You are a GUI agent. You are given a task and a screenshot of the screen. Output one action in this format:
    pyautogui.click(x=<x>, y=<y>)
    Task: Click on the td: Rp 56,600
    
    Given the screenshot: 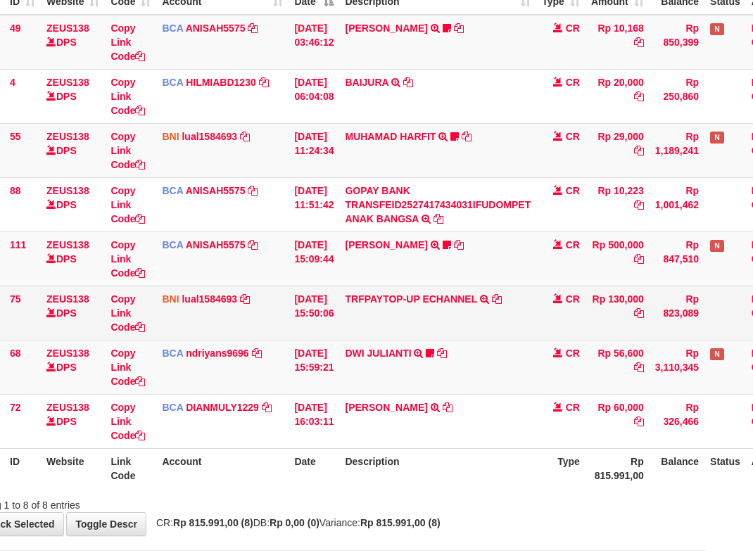 What is the action you would take?
    pyautogui.click(x=617, y=366)
    